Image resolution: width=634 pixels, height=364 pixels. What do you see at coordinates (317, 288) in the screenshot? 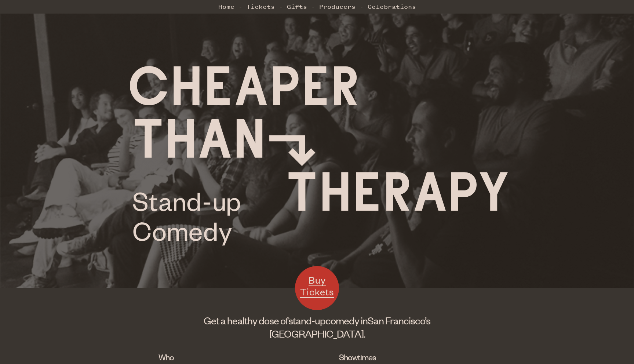
I see `a: Buy Tickets` at bounding box center [317, 288].